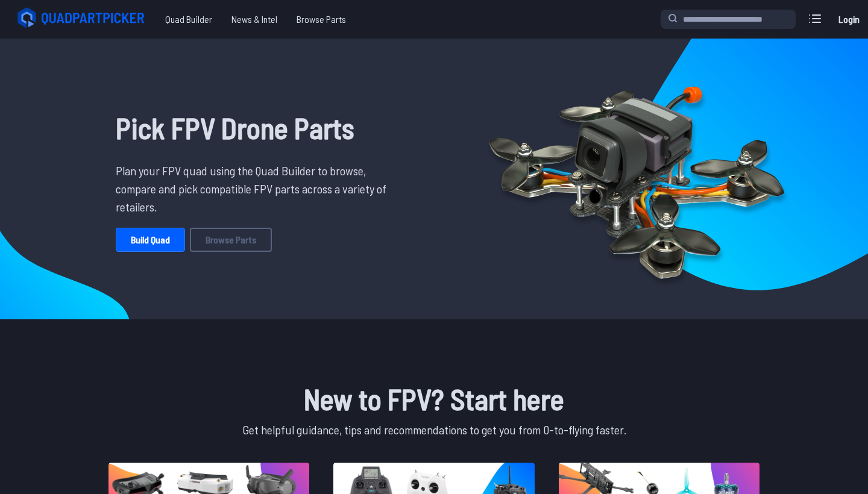 Image resolution: width=868 pixels, height=494 pixels. What do you see at coordinates (254, 19) in the screenshot?
I see `span: News & Intel` at bounding box center [254, 19].